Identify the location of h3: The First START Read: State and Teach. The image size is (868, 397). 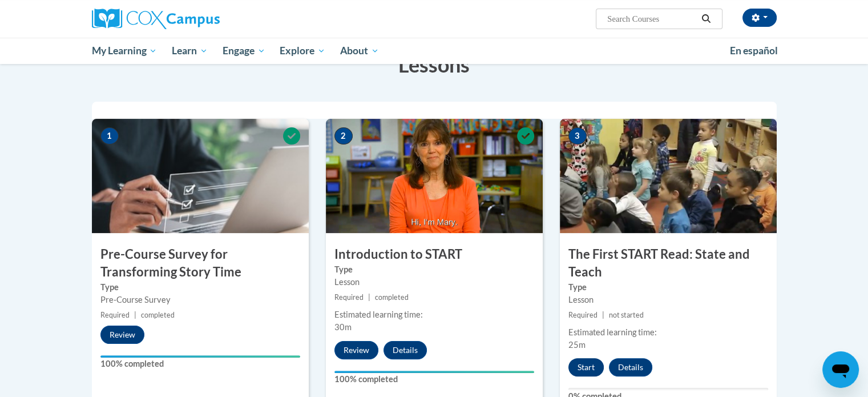
(668, 263).